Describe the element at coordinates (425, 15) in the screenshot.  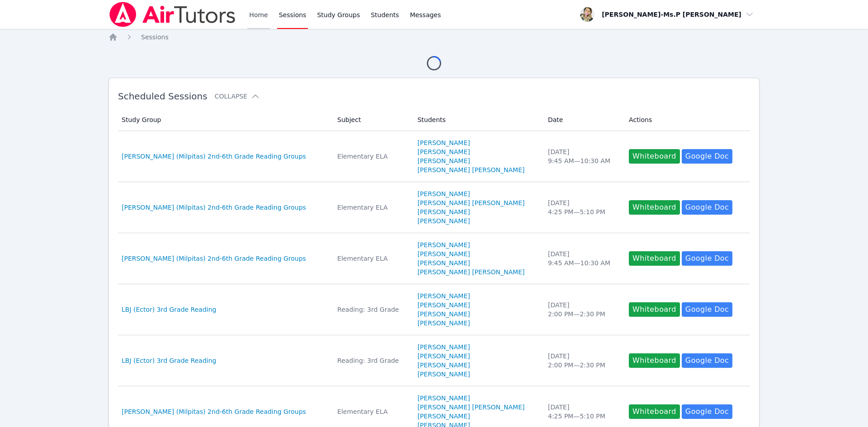
I see `span: Messages` at that location.